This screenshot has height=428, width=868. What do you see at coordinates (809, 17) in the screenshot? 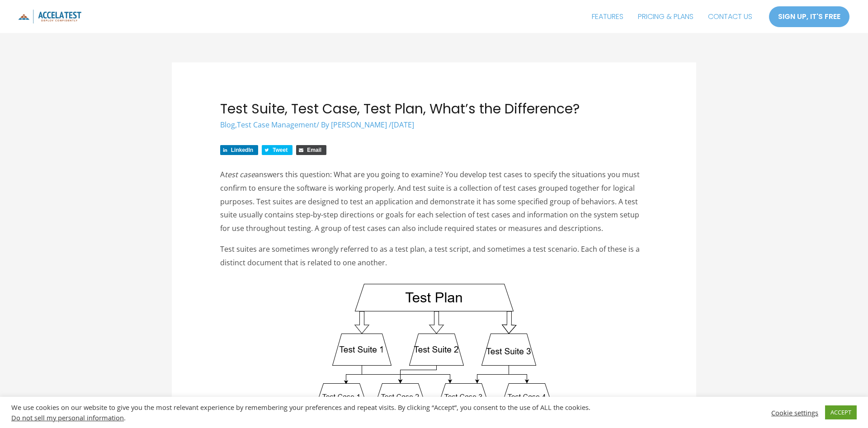
I see `div: SIGN UP, IT'S FREE` at bounding box center [809, 17].